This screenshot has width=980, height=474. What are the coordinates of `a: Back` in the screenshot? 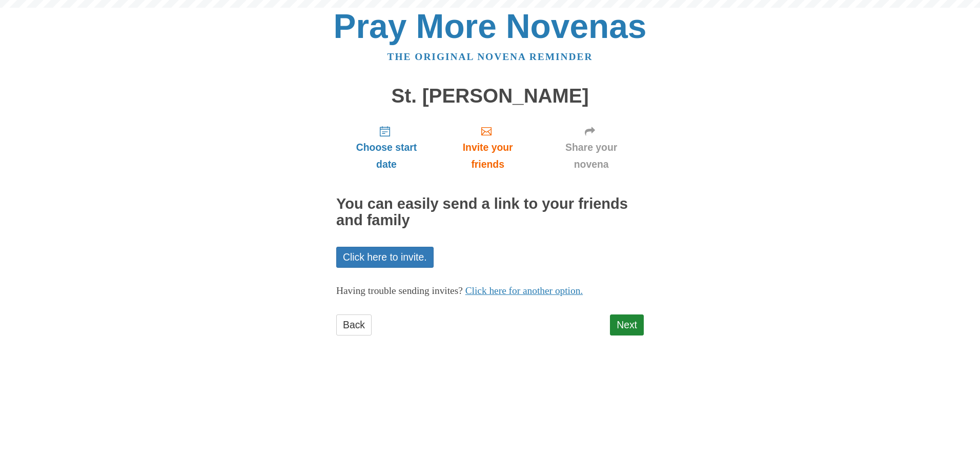 It's located at (354, 325).